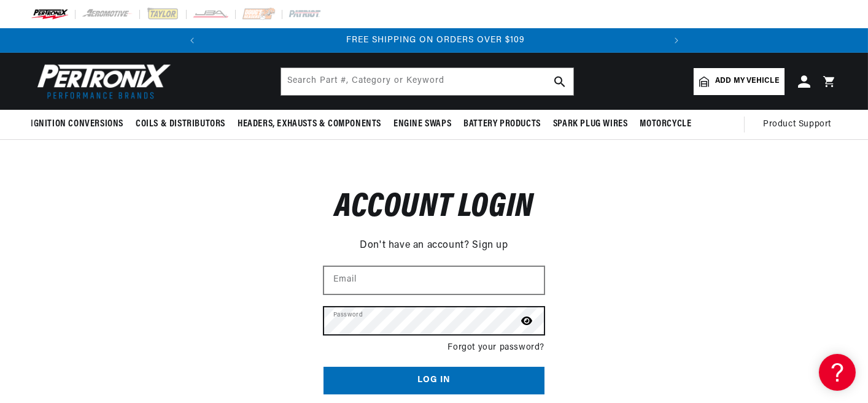 The height and width of the screenshot is (403, 868). I want to click on button: Translation missing: en.sections.announcements.next_announcement, so click(677, 40).